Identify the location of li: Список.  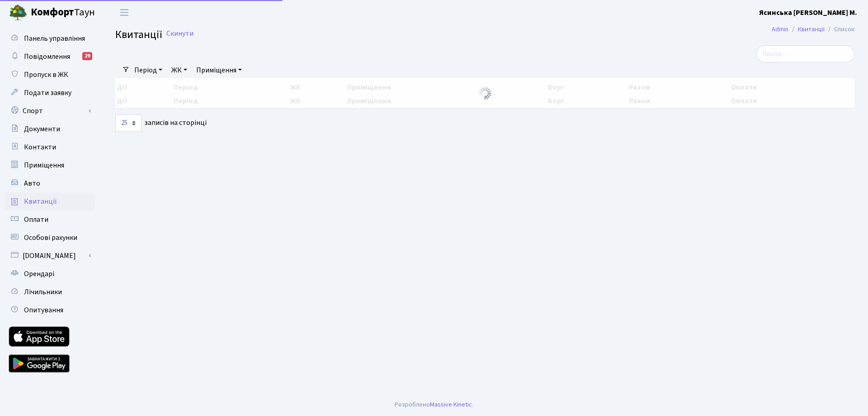
(839, 29).